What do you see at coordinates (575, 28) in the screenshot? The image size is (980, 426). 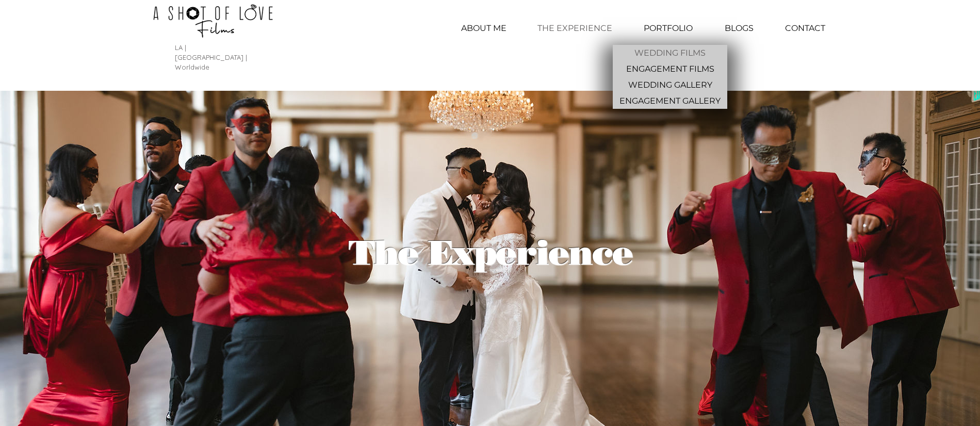 I see `p: THE EXPERIENCE` at bounding box center [575, 28].